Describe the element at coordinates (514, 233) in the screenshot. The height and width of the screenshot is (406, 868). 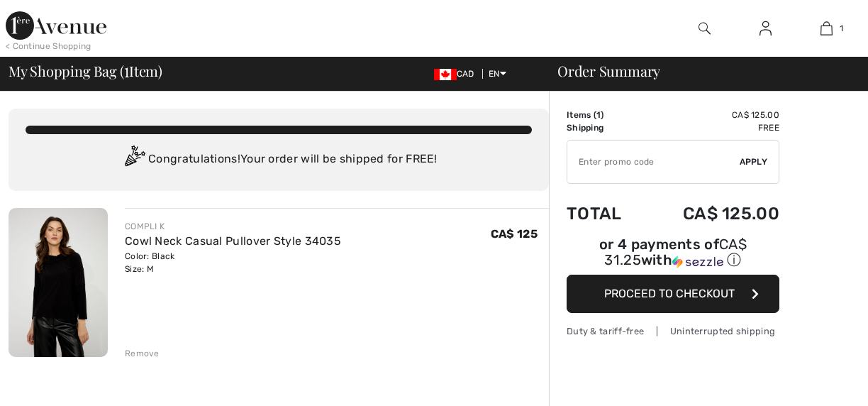
I see `span: CA$ 125` at that location.